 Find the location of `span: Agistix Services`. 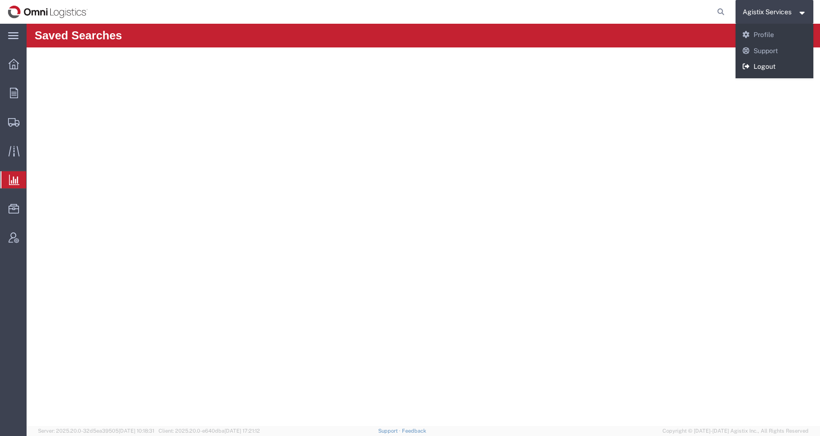

span: Agistix Services is located at coordinates (767, 12).